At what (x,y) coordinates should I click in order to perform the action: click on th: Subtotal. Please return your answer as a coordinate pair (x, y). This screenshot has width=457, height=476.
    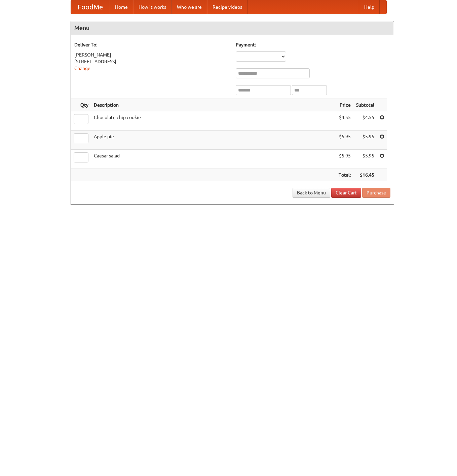
    Looking at the image, I should click on (365, 105).